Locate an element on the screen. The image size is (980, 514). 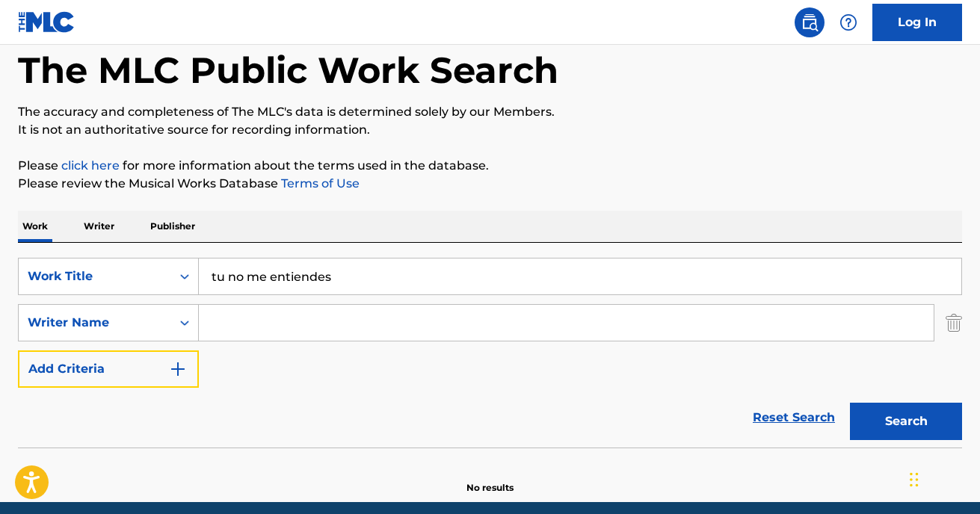
div: Arrastrar is located at coordinates (914, 479).